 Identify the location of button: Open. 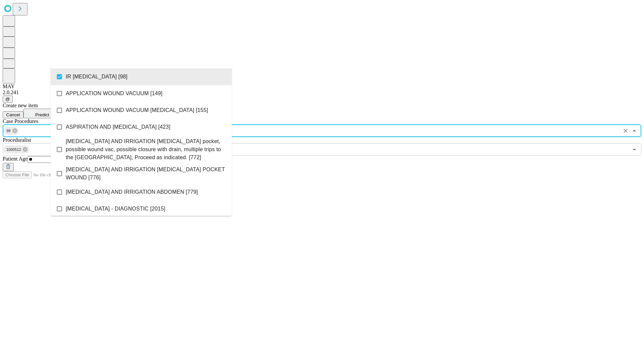
(634, 150).